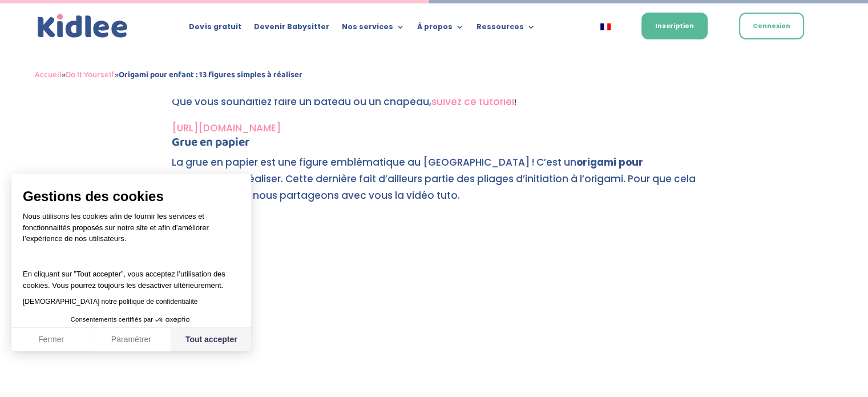  Describe the element at coordinates (372, 29) in the screenshot. I see `a: Nos services` at that location.